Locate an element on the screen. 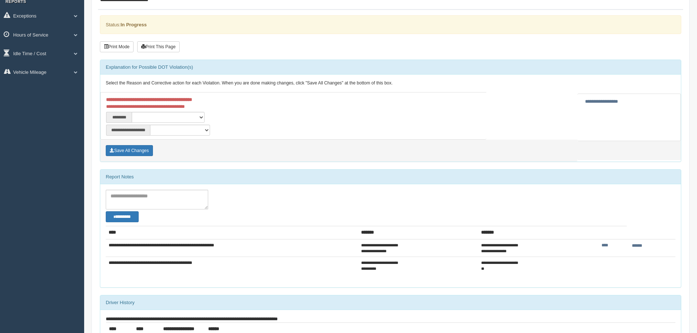 This screenshot has width=697, height=333. button: Change Filter Options is located at coordinates (122, 217).